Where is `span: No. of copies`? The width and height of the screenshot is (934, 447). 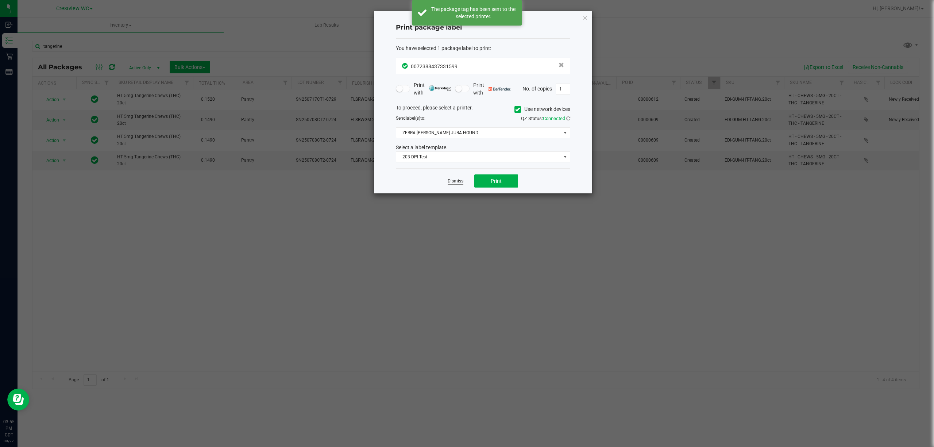 span: No. of copies is located at coordinates (537, 88).